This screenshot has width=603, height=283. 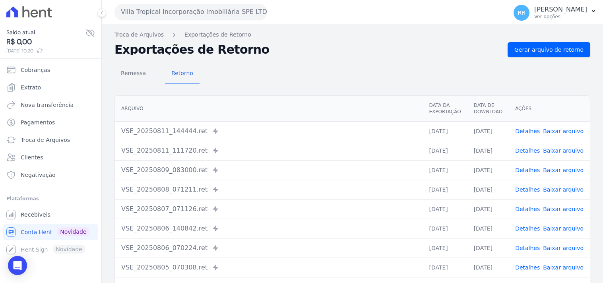 I want to click on button: Villa Tropical Incorporação Imobiliária SPE LTDA, so click(x=191, y=12).